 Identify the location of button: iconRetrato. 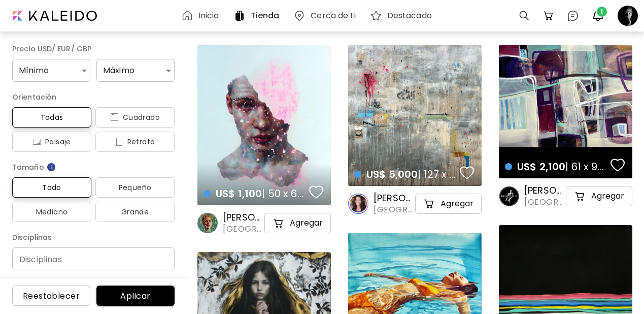
(135, 142).